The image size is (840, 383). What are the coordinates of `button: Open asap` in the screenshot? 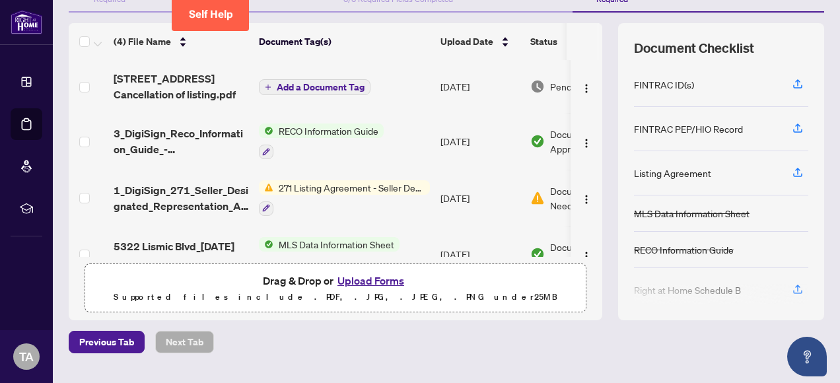 It's located at (807, 357).